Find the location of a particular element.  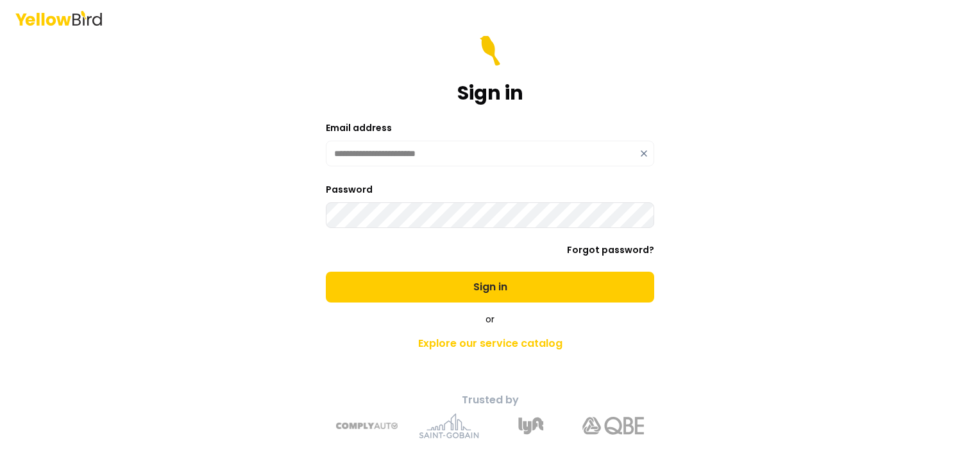

a: Forgot password? is located at coordinates (611, 249).